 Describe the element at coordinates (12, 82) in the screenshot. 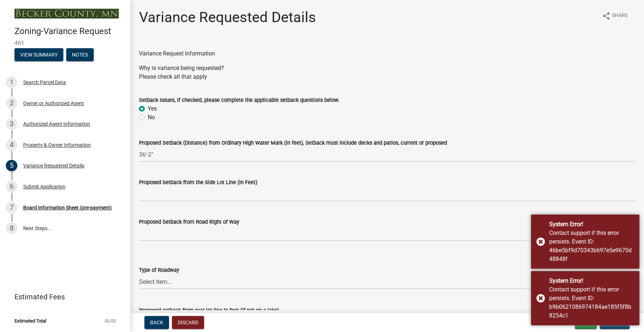

I see `div: 1` at that location.